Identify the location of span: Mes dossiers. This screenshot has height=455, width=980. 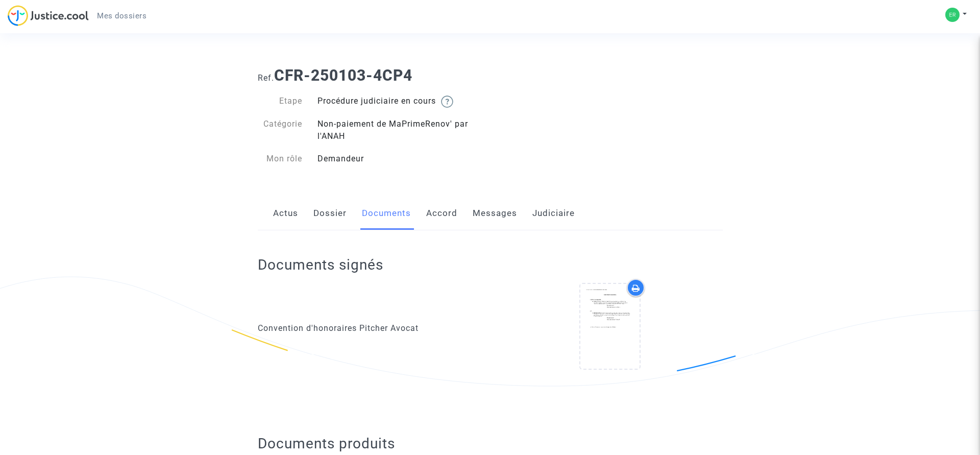
(122, 16).